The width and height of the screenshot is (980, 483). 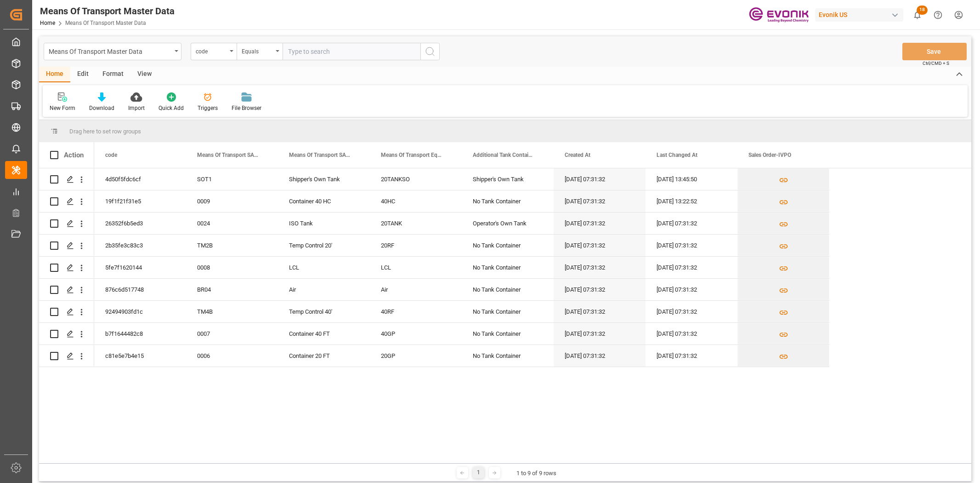 What do you see at coordinates (779, 15) in the screenshot?
I see `img: Evonik-brand-mark-Deep-Purple-RGB.jpeg_1700498283.jpeg` at bounding box center [779, 15].